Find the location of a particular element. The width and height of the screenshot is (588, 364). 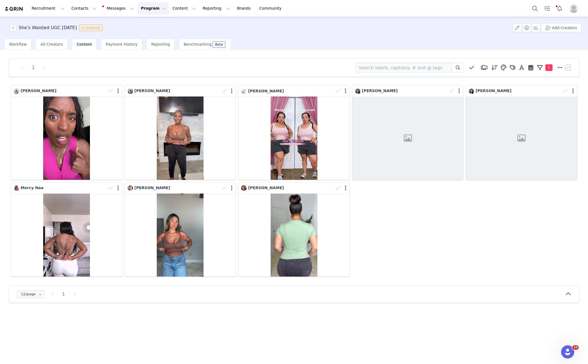

img: grin logo is located at coordinates (14, 9).